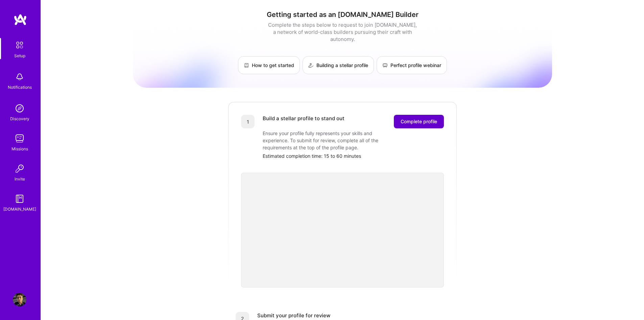  Describe the element at coordinates (248, 122) in the screenshot. I see `div: 1` at that location.